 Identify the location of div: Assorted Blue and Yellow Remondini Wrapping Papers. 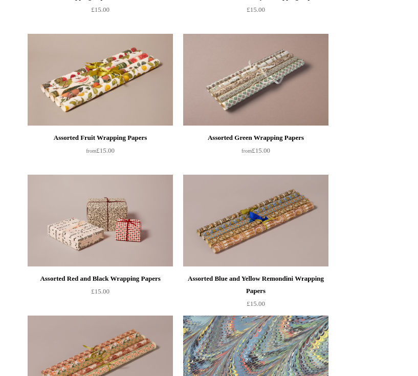
(256, 285).